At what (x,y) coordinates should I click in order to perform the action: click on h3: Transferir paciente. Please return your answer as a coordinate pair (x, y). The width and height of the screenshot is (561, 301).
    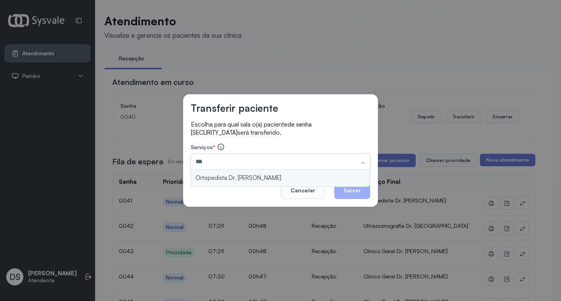
    Looking at the image, I should click on (235, 108).